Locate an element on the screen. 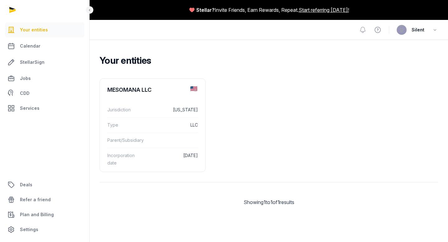 The height and width of the screenshot is (242, 448). span: Jobs is located at coordinates (25, 78).